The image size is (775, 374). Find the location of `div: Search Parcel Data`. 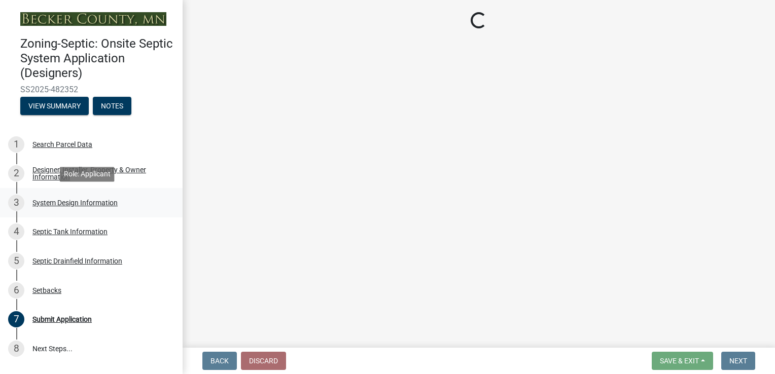

div: Search Parcel Data is located at coordinates (62, 144).